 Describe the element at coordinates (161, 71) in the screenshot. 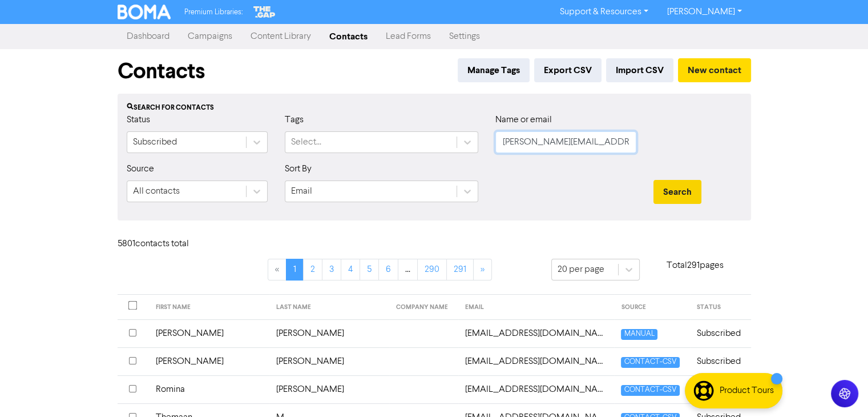

I see `h1: Contacts` at that location.